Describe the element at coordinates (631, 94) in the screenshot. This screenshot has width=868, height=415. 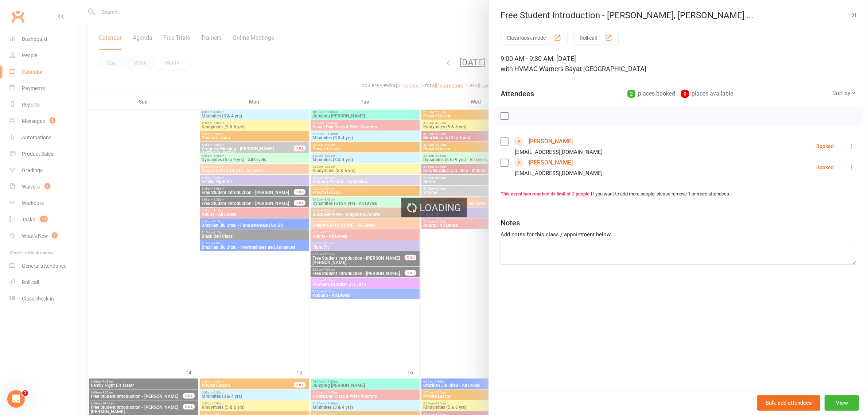
I see `div: 2` at that location.